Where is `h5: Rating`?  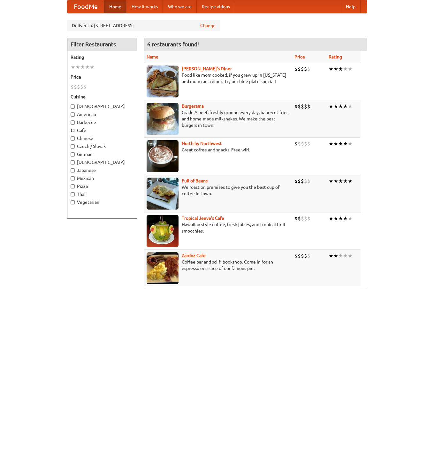 h5: Rating is located at coordinates (102, 57).